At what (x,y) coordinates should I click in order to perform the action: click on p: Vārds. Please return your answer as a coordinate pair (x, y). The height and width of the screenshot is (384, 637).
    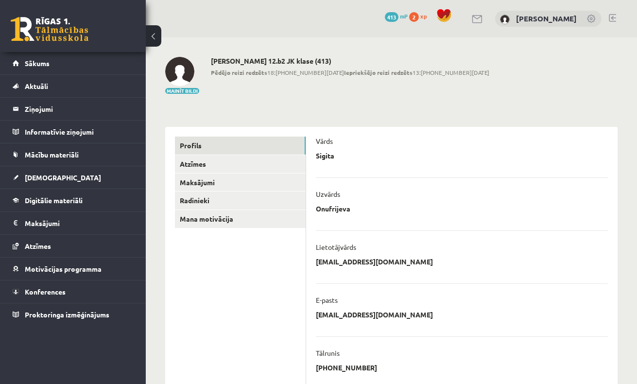
    Looking at the image, I should click on (324, 141).